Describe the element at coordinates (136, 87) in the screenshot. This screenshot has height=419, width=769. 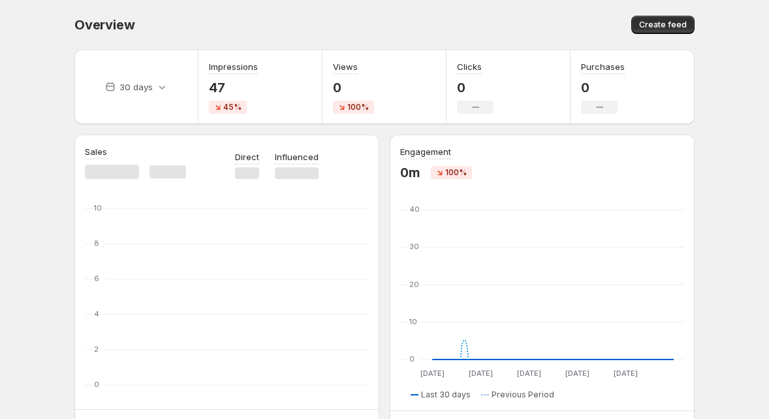
I see `p: 30 days` at that location.